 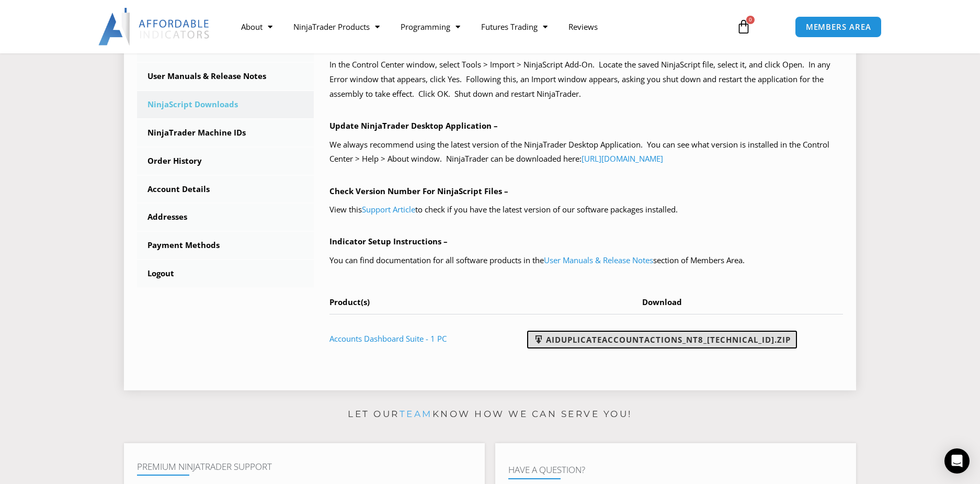 I want to click on a: Accounts Dashboard Suite - 1 PC, so click(x=388, y=339).